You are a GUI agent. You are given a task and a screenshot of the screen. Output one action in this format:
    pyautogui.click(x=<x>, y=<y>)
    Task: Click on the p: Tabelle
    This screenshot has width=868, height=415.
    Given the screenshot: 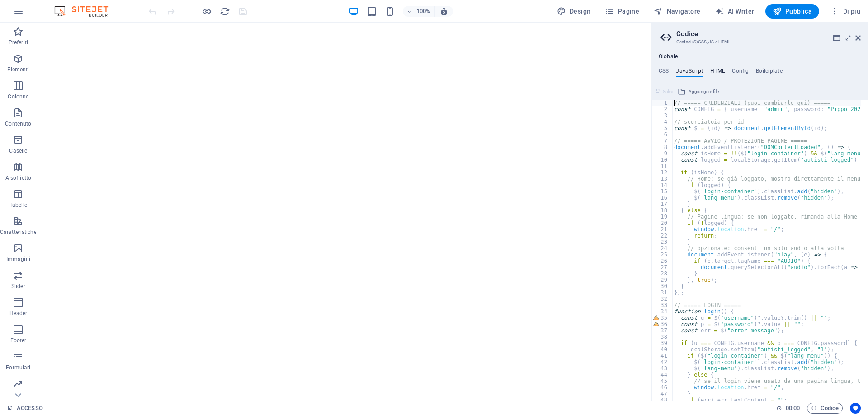 What is the action you would take?
    pyautogui.click(x=18, y=205)
    